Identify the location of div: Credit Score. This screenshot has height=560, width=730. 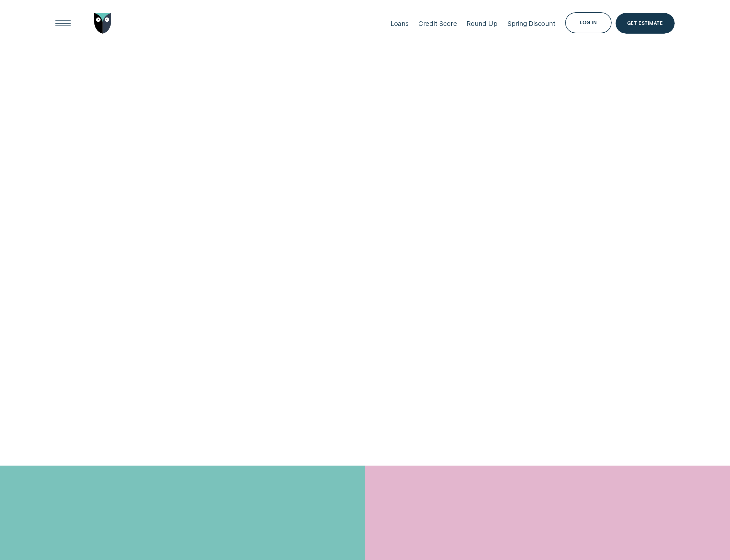
(438, 23).